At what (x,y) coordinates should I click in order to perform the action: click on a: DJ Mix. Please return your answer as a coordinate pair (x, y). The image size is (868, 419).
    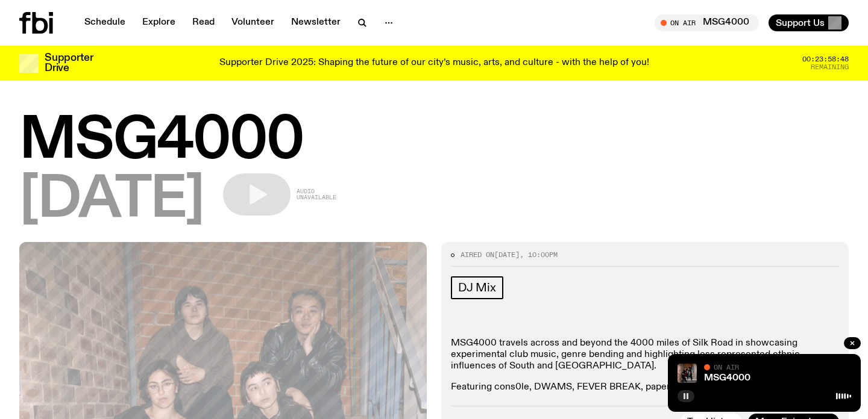
    Looking at the image, I should click on (477, 288).